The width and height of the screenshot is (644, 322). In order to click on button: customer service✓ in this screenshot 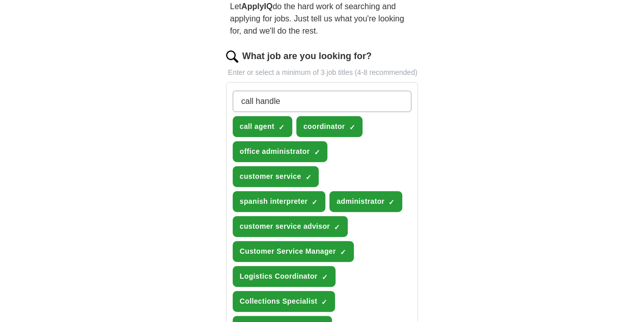, I will do `click(276, 176)`.